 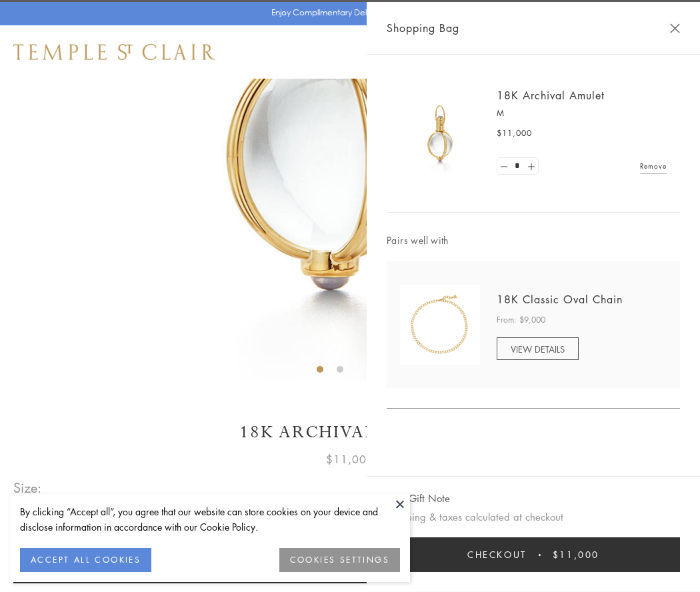 What do you see at coordinates (418, 498) in the screenshot?
I see `button: Add Gift Note` at bounding box center [418, 498].